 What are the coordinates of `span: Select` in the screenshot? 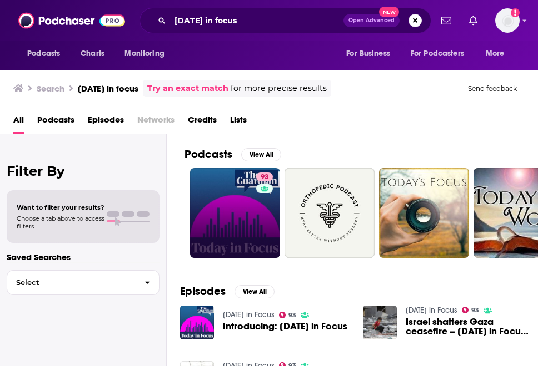 It's located at (71, 283).